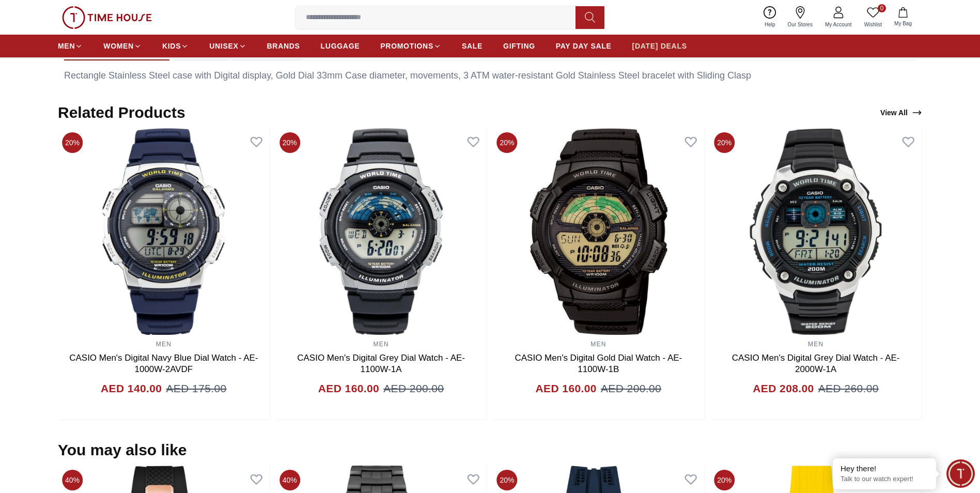  I want to click on img: CASIO Men's Digital Grey Dial Watch - AE-2000W-1A, so click(816, 231).